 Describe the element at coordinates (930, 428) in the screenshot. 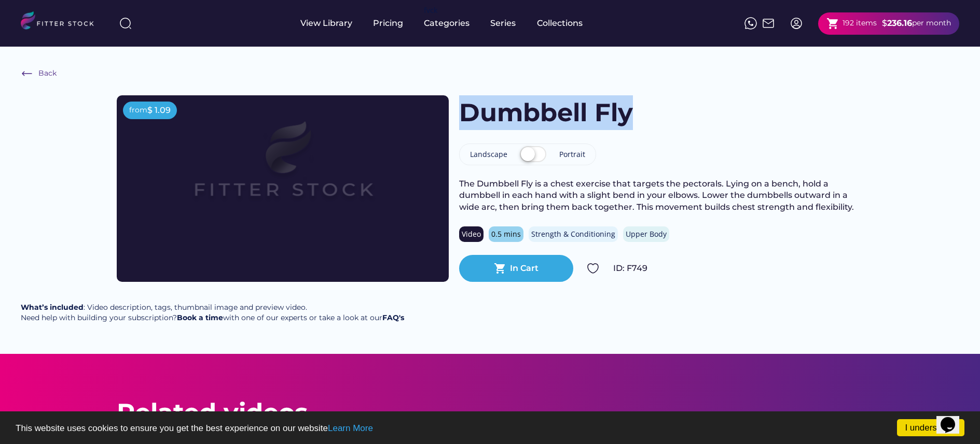

I see `a: I understand!` at that location.